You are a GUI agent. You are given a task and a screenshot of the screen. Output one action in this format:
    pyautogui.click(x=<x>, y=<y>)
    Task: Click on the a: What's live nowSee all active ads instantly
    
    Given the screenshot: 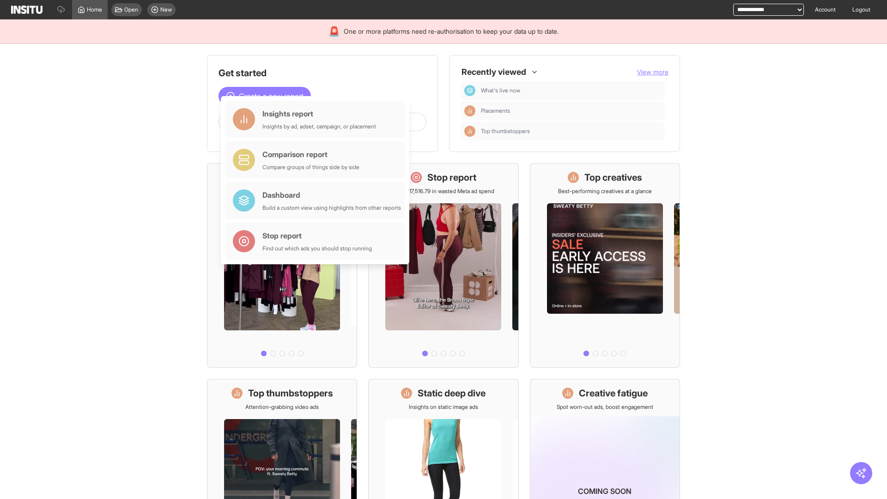 What is the action you would take?
    pyautogui.click(x=282, y=265)
    